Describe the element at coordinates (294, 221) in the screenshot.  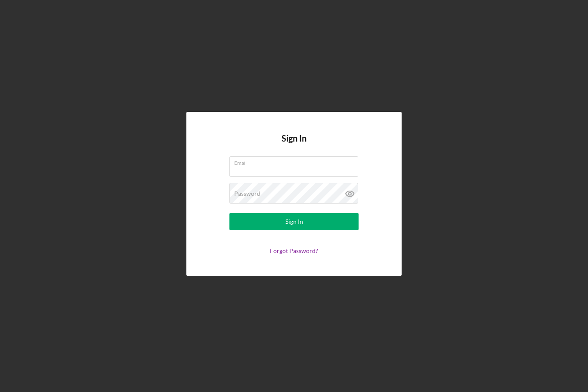
I see `div: Sign In` at that location.